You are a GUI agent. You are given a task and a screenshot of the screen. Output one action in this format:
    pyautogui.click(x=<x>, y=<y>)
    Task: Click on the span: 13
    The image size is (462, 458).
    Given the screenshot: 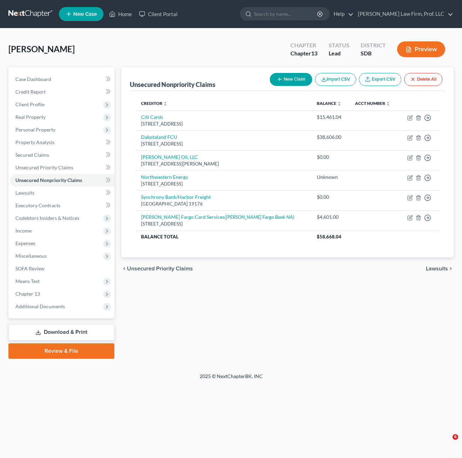 What is the action you would take?
    pyautogui.click(x=314, y=53)
    